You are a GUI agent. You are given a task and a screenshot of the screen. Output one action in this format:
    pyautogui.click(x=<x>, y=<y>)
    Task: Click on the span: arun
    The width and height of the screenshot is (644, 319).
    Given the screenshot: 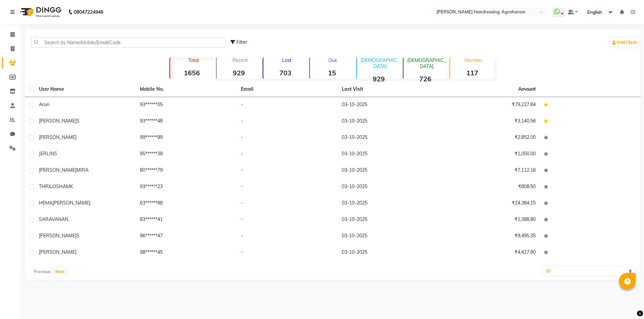 What is the action you would take?
    pyautogui.click(x=44, y=105)
    